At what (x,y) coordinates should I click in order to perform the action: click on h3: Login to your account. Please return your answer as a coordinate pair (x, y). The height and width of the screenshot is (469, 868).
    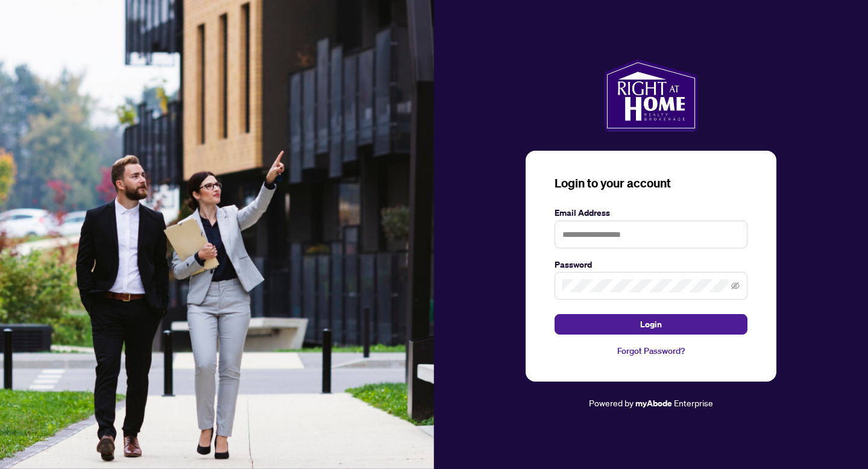
    Looking at the image, I should click on (651, 184).